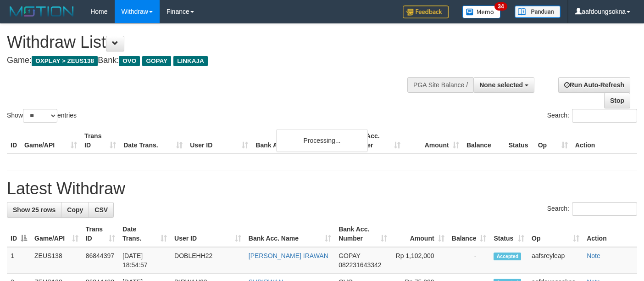  What do you see at coordinates (359, 264) in the screenshot?
I see `span: Copy 082231643342 to clipboard` at bounding box center [359, 264].